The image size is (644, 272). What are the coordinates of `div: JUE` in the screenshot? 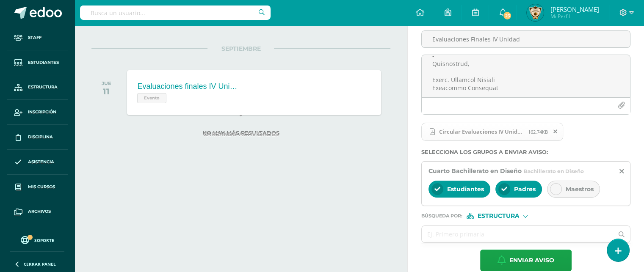 It's located at (106, 83).